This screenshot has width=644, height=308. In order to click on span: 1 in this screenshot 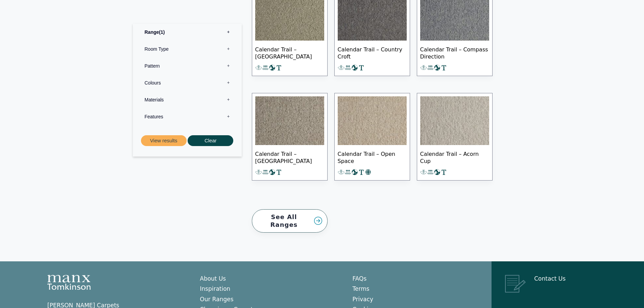, I will do `click(161, 32)`.